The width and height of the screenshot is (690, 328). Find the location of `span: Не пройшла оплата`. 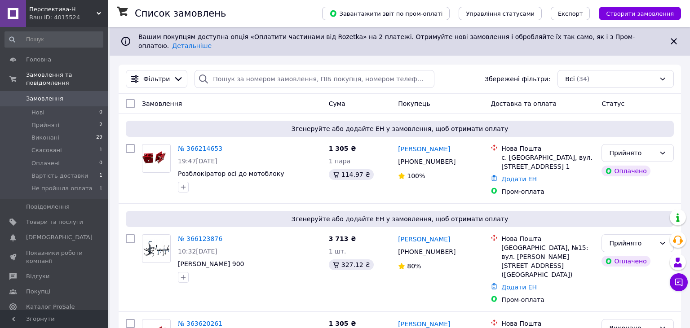

span: Не пройшла оплата is located at coordinates (62, 189).